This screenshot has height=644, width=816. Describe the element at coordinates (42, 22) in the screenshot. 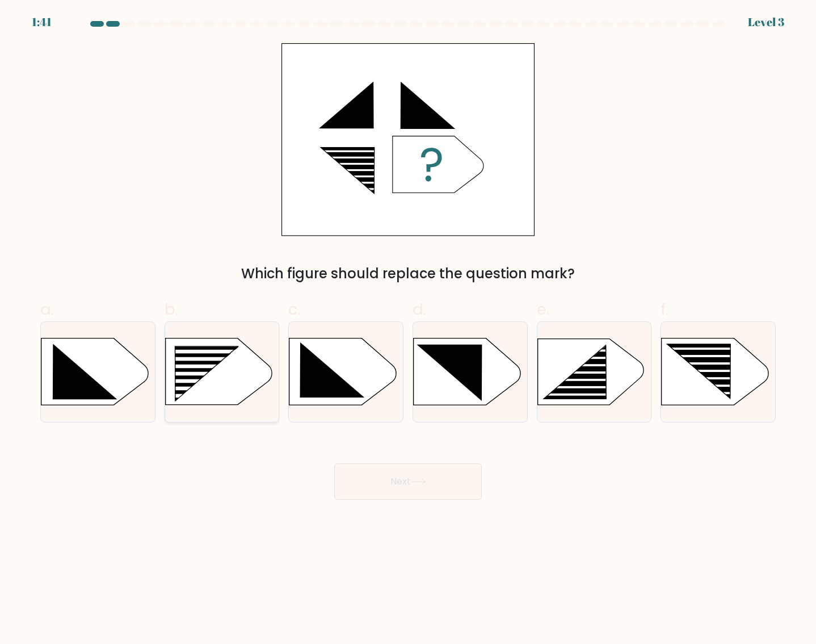

I see `div: 1:41` at that location.